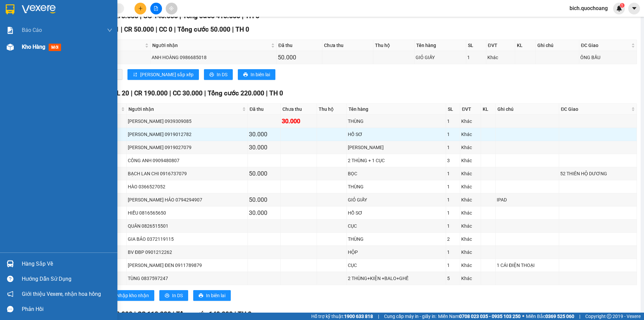 Image resolution: width=644 pixels, height=320 pixels. Describe the element at coordinates (622, 5) in the screenshot. I see `sup: 1` at that location.